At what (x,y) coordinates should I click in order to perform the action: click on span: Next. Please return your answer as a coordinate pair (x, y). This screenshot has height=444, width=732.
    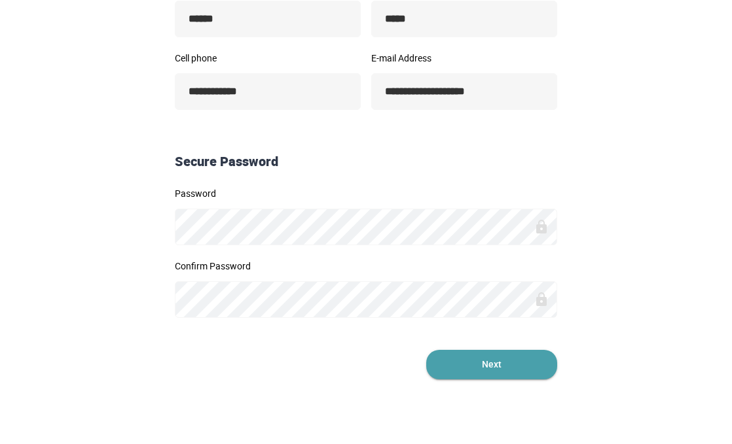
    Looking at the image, I should click on (491, 364).